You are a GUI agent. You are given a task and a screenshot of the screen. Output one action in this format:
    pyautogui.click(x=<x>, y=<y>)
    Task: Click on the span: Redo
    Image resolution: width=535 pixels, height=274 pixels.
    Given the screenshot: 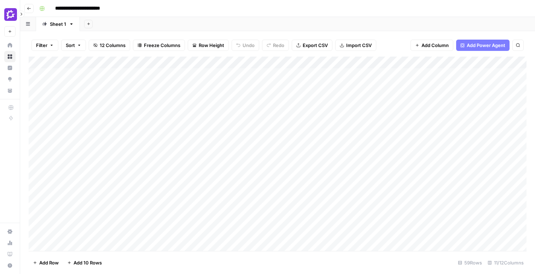 What is the action you would take?
    pyautogui.click(x=279, y=45)
    